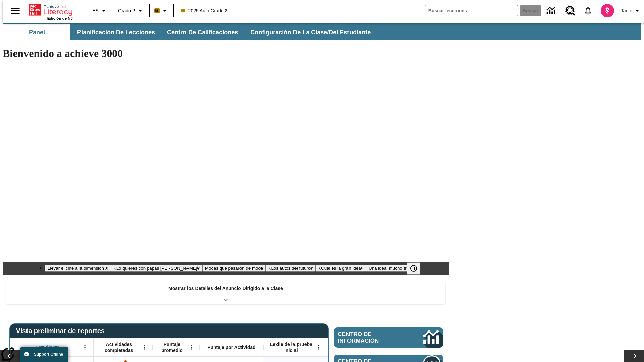 The height and width of the screenshot is (362, 644). I want to click on span: Grado 2, so click(126, 11).